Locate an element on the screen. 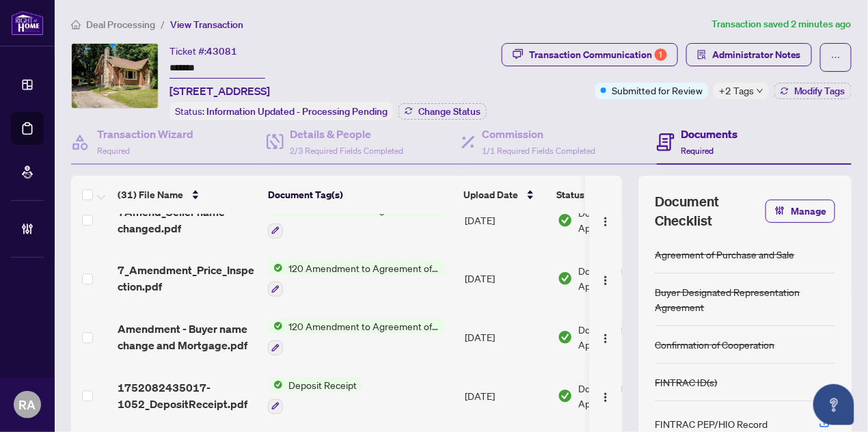 The width and height of the screenshot is (868, 432). img: logo is located at coordinates (28, 23).